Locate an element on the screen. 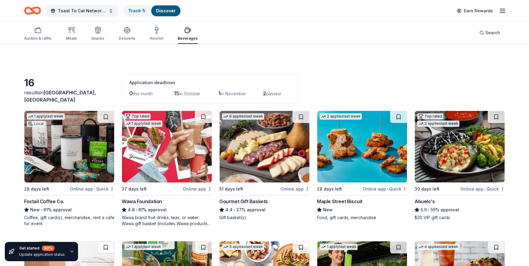 The height and width of the screenshot is (266, 529). a: Discover is located at coordinates (166, 11).